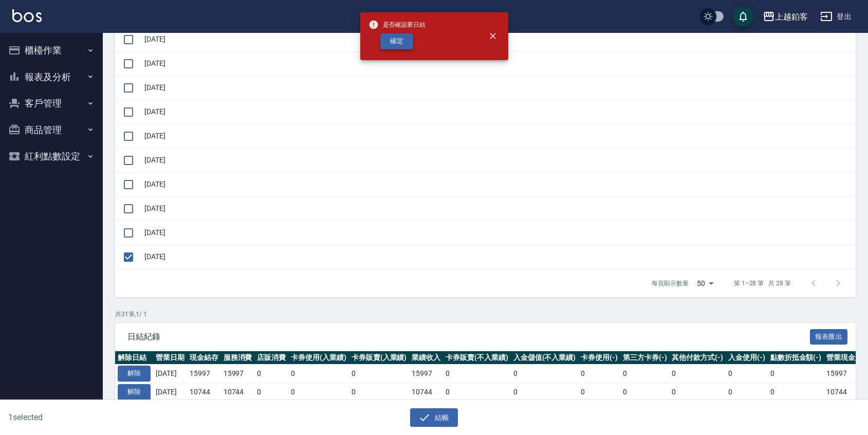 Image resolution: width=868 pixels, height=435 pixels. I want to click on th: 店販消費, so click(271, 358).